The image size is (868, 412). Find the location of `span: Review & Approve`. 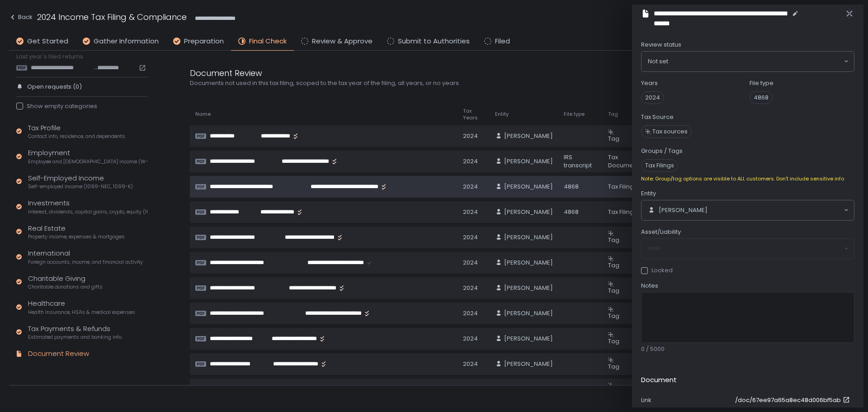

span: Review & Approve is located at coordinates (342, 41).